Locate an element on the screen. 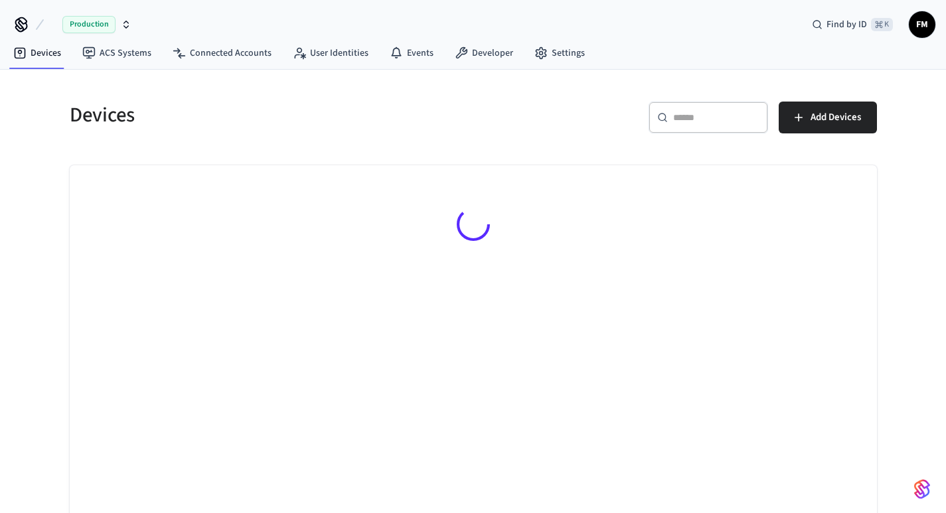  div: Find by ID⌘ K is located at coordinates (852, 25).